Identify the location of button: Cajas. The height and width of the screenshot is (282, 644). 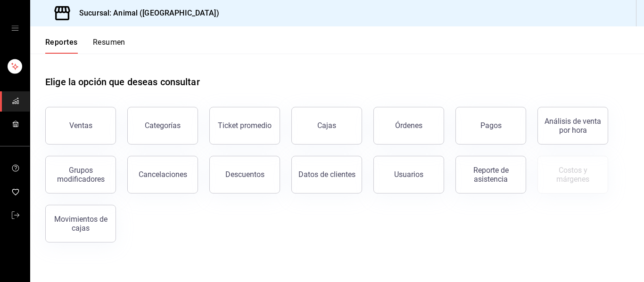
(326, 126).